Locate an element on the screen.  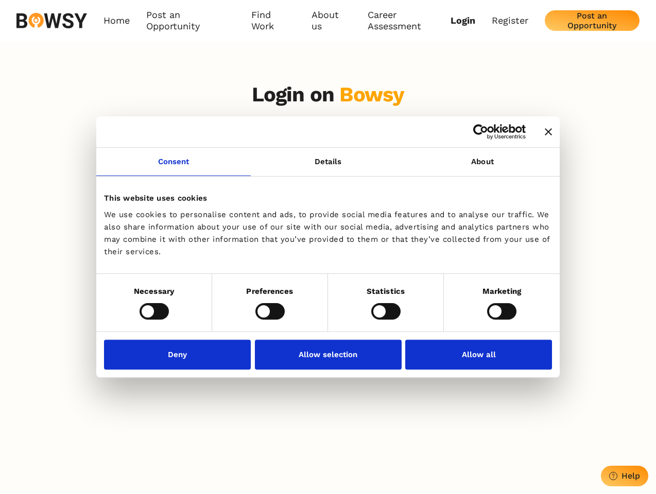
div: Bowsy is located at coordinates (372, 94).